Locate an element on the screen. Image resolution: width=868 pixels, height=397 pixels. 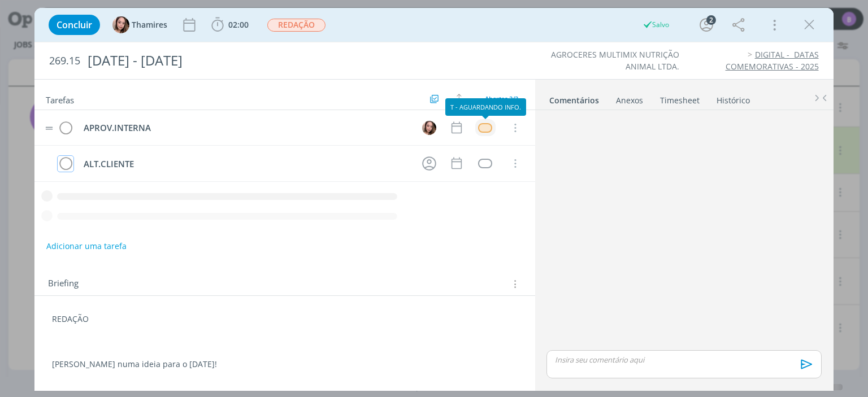
button: 02:00 is located at coordinates (230, 25).